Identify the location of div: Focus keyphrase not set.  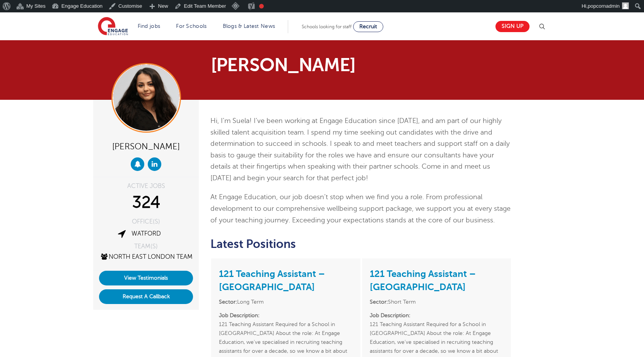
(261, 6).